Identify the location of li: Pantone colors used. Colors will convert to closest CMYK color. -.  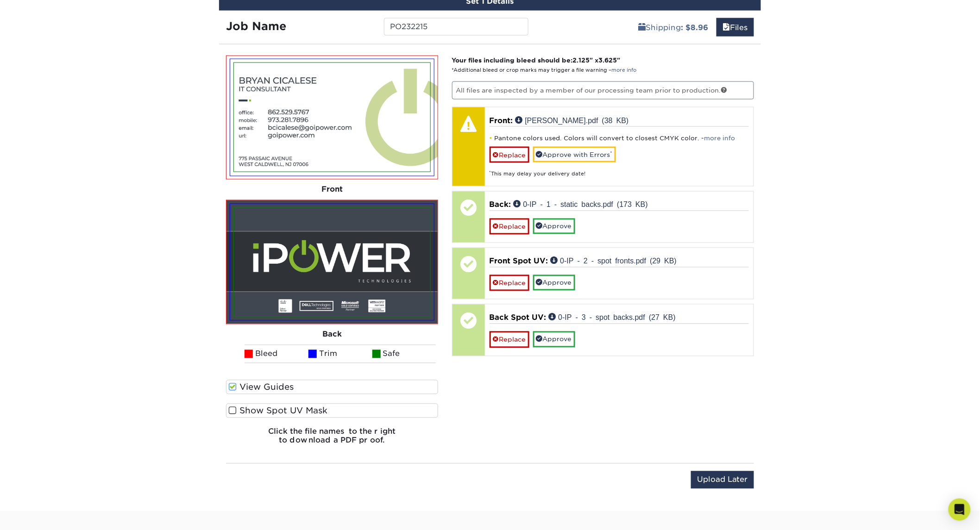
(620, 138).